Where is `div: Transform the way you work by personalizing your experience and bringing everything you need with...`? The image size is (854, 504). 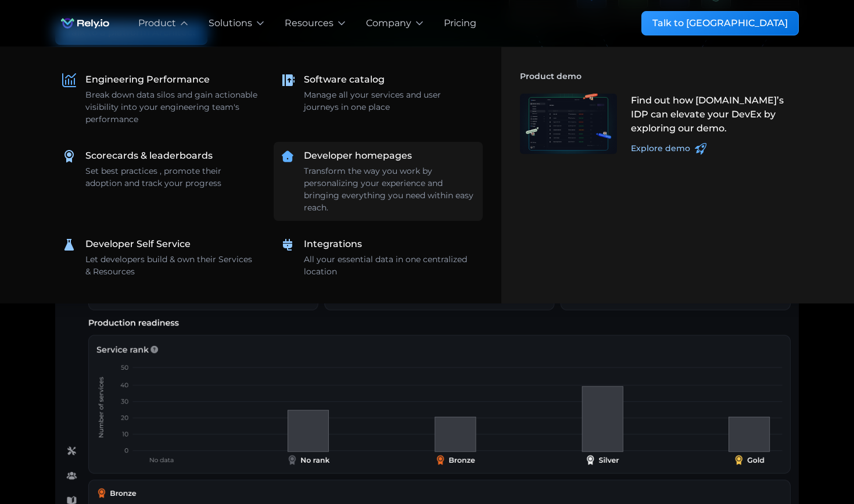
div: Transform the way you work by personalizing your experience and bringing everything you need with... is located at coordinates (390, 189).